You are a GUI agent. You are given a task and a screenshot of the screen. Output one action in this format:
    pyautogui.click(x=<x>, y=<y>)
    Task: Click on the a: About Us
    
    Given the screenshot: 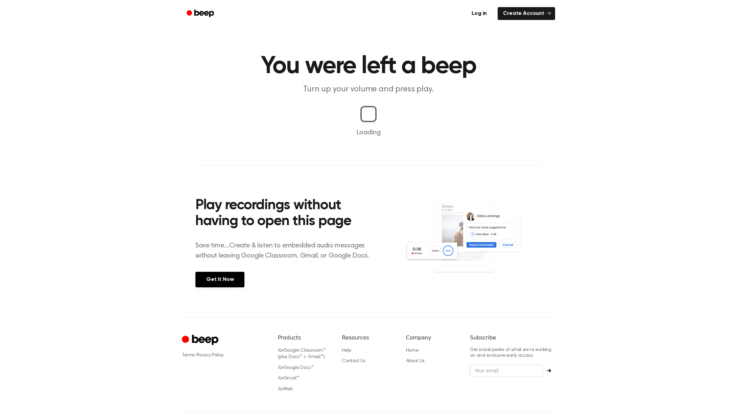 What is the action you would take?
    pyautogui.click(x=415, y=361)
    